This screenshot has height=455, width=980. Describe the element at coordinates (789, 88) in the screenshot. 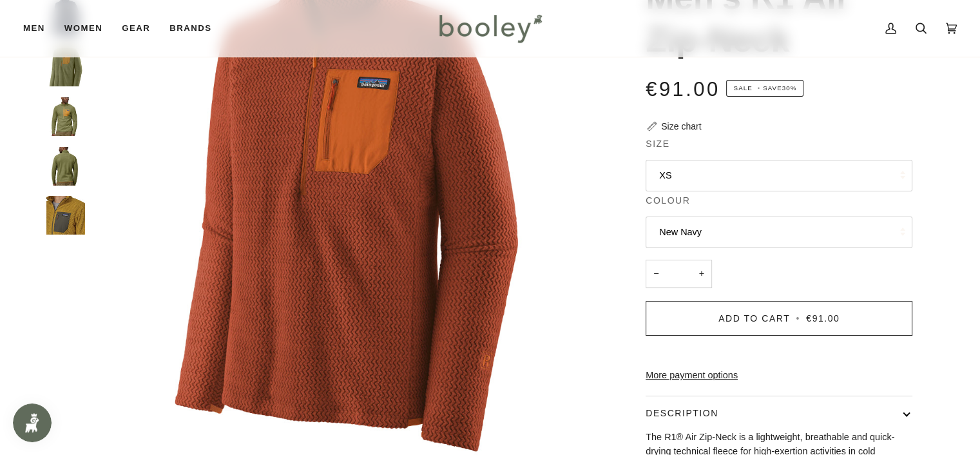

I see `span: 30%` at that location.